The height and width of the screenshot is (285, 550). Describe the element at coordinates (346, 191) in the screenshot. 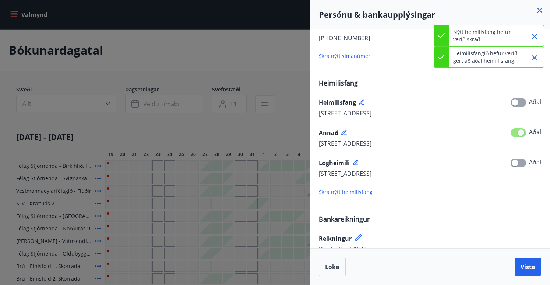

I see `span: Skrá nýtt heimilisfang` at that location.